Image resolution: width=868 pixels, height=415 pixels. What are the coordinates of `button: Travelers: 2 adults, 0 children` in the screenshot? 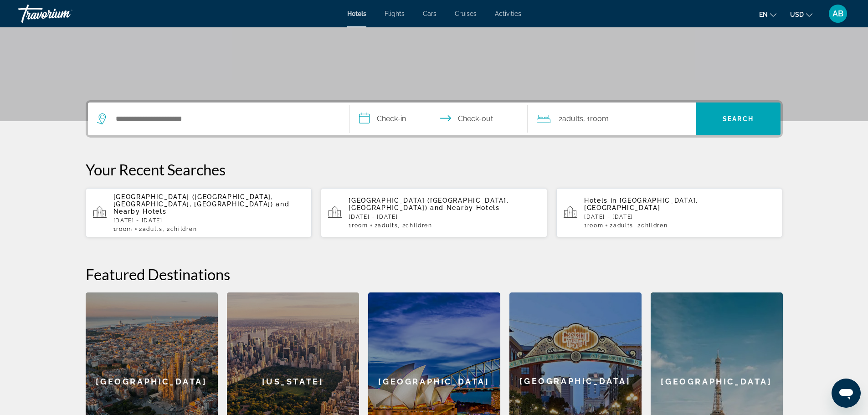 It's located at (612, 119).